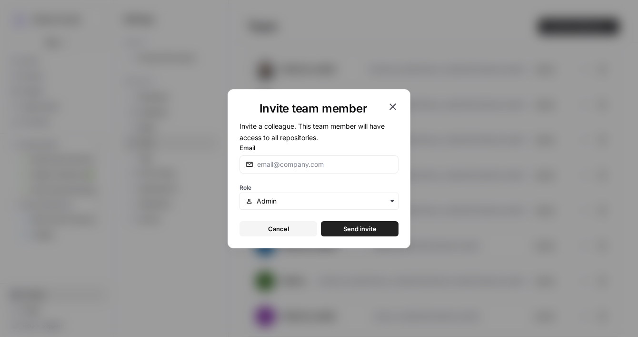  I want to click on button: Cancel, so click(278, 229).